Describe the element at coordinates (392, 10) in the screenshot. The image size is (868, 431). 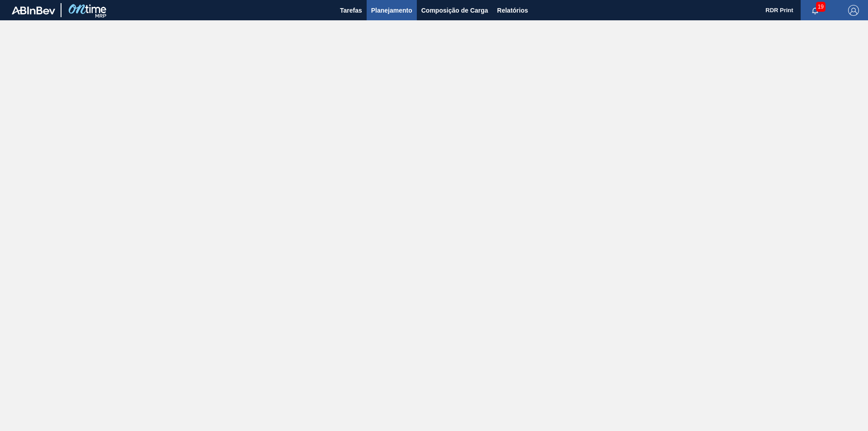
I see `span: Planejamento` at that location.